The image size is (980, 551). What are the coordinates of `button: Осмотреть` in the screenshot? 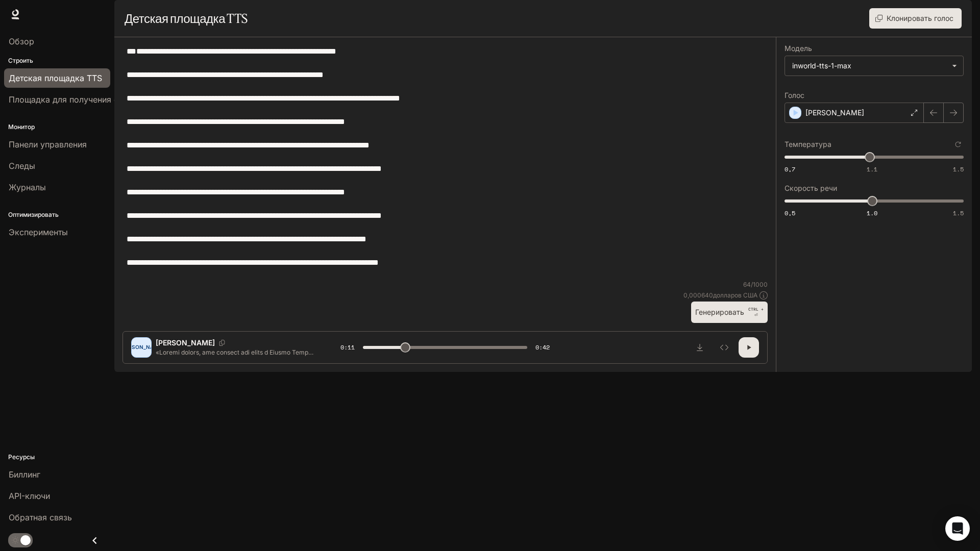 It's located at (724, 347).